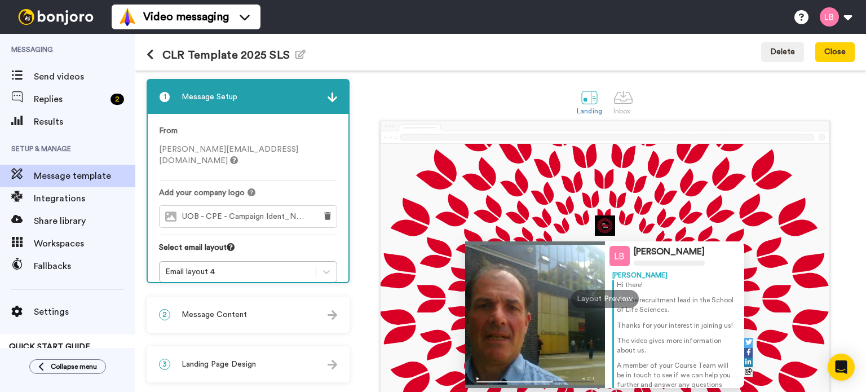 The height and width of the screenshot is (392, 866). I want to click on a: Inbox, so click(623, 101).